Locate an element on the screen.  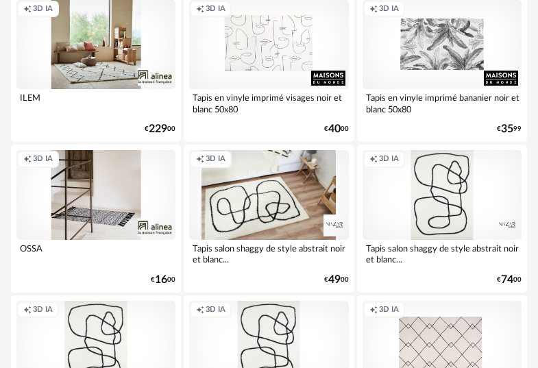
div: ILEM is located at coordinates (96, 103).